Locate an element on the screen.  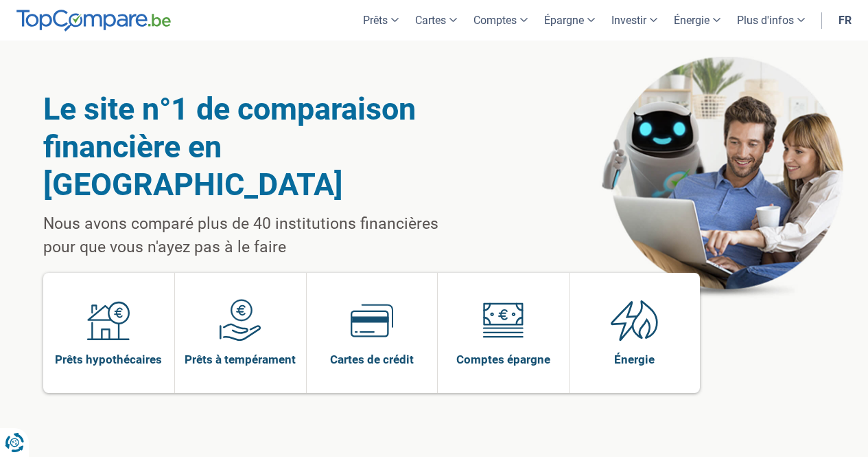
a: Prêts à tempérament Prêts à tempérament is located at coordinates (240, 332).